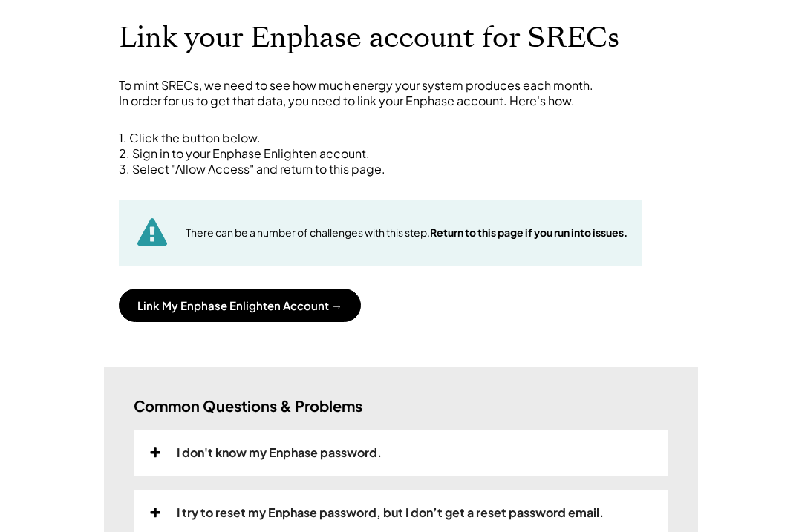 This screenshot has width=802, height=532. I want to click on h3: Common Questions & Problems, so click(248, 405).